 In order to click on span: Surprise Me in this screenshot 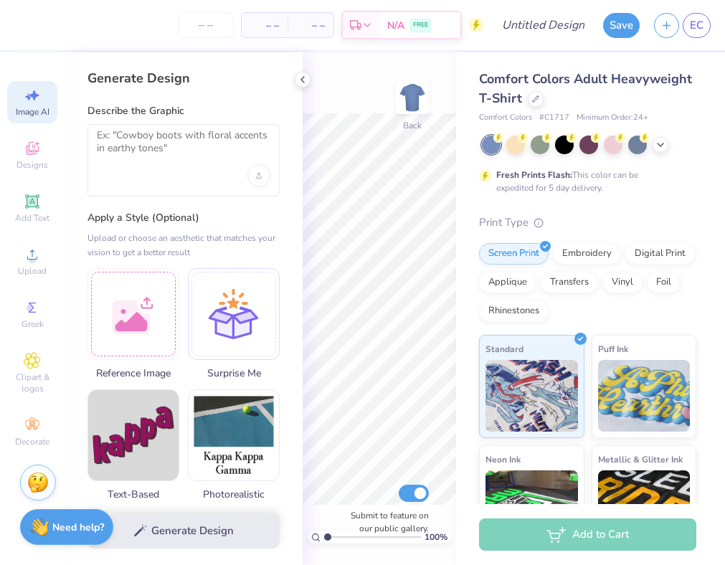, I will do `click(234, 373)`.